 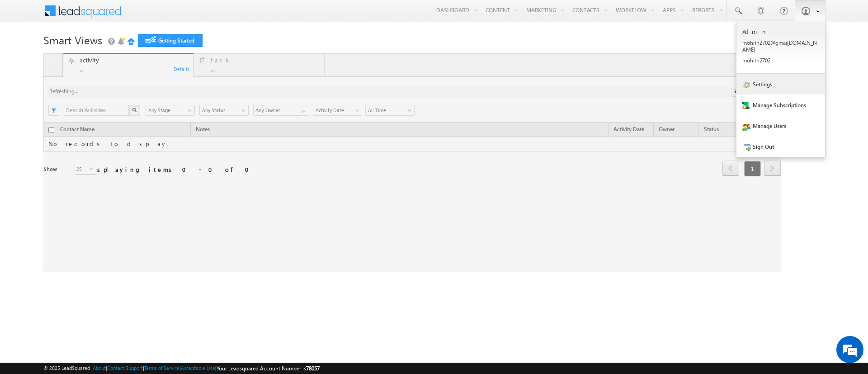 What do you see at coordinates (99, 368) in the screenshot?
I see `a: About` at bounding box center [99, 368].